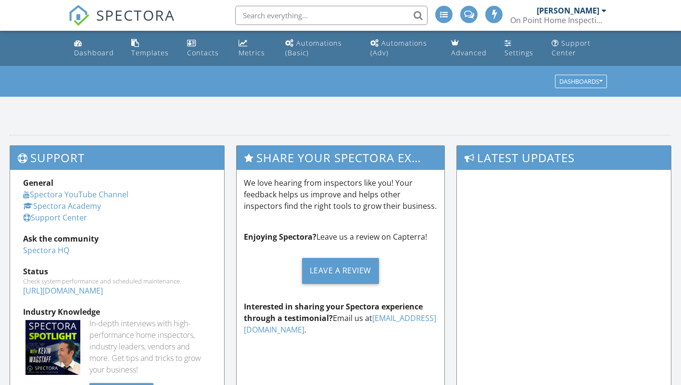 This screenshot has width=681, height=385. Describe the element at coordinates (521, 48) in the screenshot. I see `a: Settings` at that location.